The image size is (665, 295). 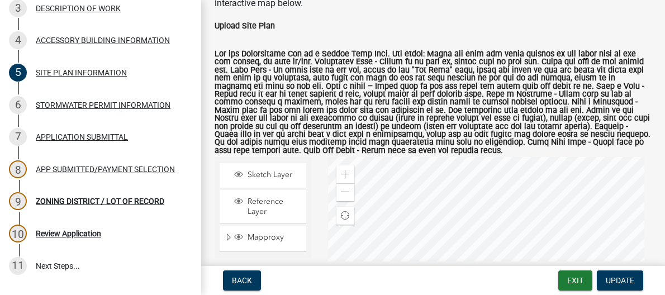 What do you see at coordinates (105, 169) in the screenshot?
I see `div: APP SUBMITTED/PAYMENT SELECTION` at bounding box center [105, 169].